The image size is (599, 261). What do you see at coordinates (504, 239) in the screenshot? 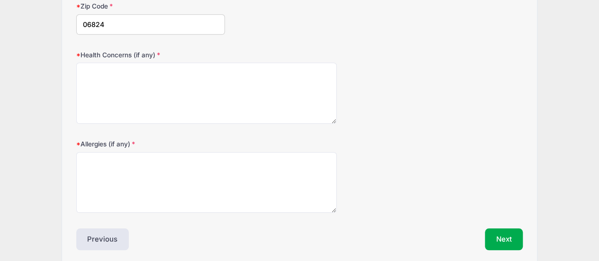
I see `button: Next` at bounding box center [504, 239].